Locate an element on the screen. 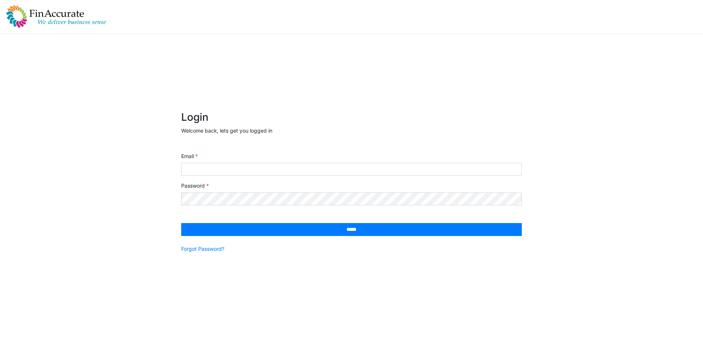 The image size is (703, 349). p: Welcome back, lets get you logged in is located at coordinates (351, 130).